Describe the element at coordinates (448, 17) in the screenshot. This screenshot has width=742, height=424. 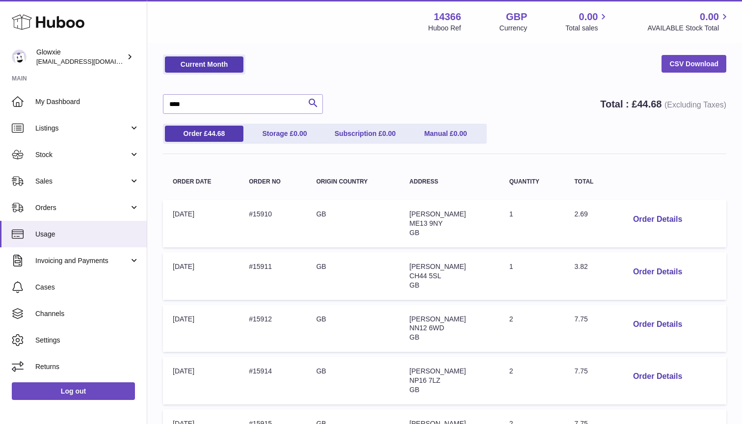
I see `strong: 14366` at that location.